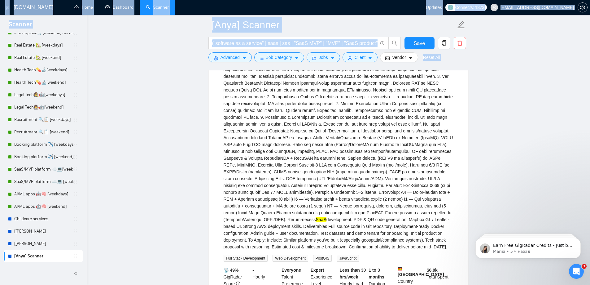 The image size is (590, 285). What do you see at coordinates (44, 120) in the screenshot?
I see `a: Recruitment 🔍📋 [weekdays]` at bounding box center [44, 120].